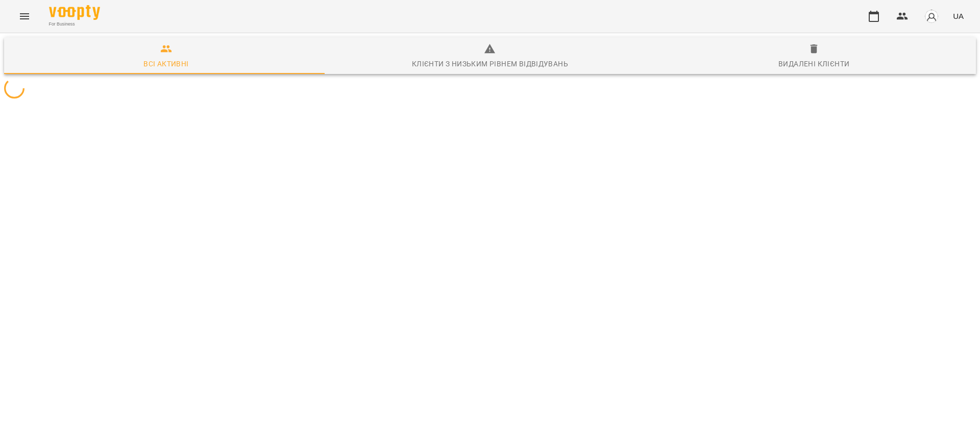 This screenshot has height=443, width=980. Describe the element at coordinates (814, 64) in the screenshot. I see `div: Видалені клієнти` at that location.